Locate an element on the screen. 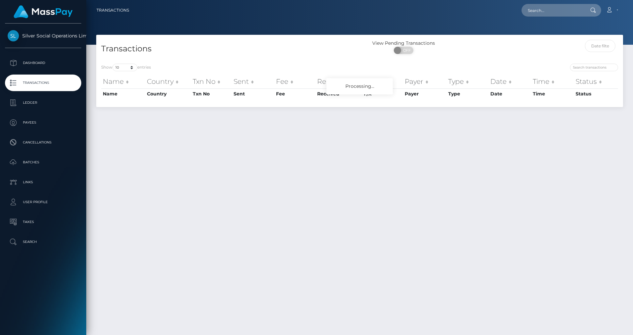 This screenshot has width=633, height=335. a: User Profile is located at coordinates (43, 202).